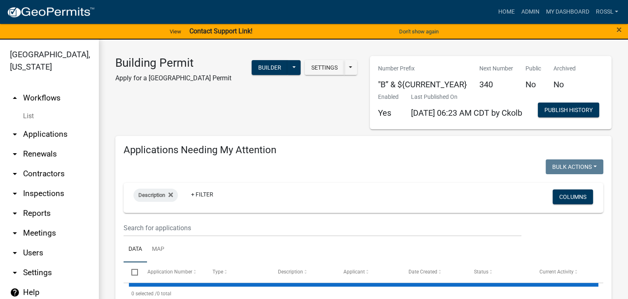 The width and height of the screenshot is (628, 299). Describe the element at coordinates (498, 272) in the screenshot. I see `datatable-header-cell: Status` at that location.